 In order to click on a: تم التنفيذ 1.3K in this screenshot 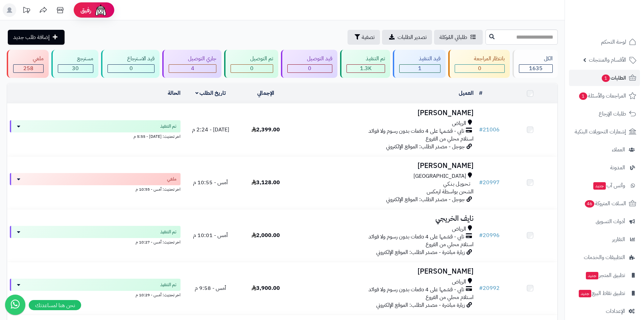, I will do `click(365, 64)`.